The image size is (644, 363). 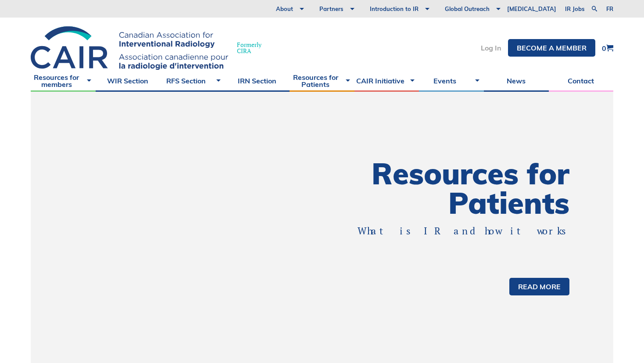 What do you see at coordinates (491, 48) in the screenshot?
I see `a: Log In` at bounding box center [491, 48].